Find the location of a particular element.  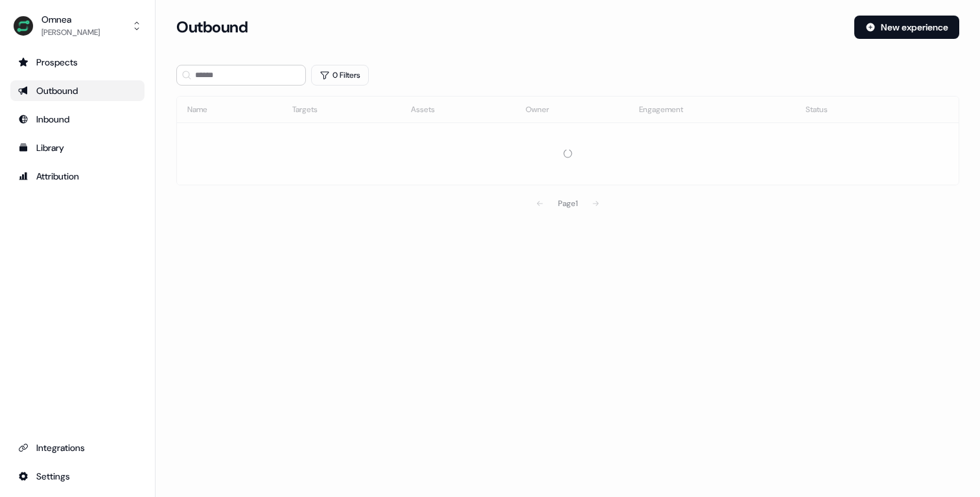

div: Library is located at coordinates (77, 148).